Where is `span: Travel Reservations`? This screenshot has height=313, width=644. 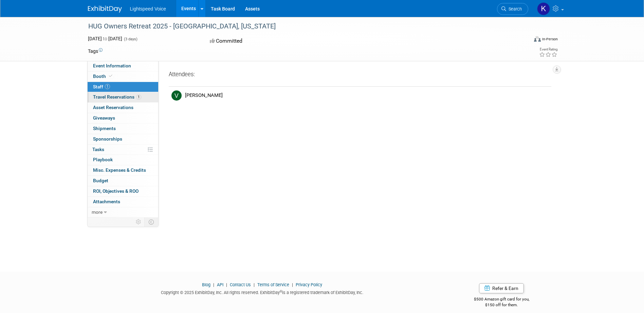 span: Travel Reservations is located at coordinates (117, 97).